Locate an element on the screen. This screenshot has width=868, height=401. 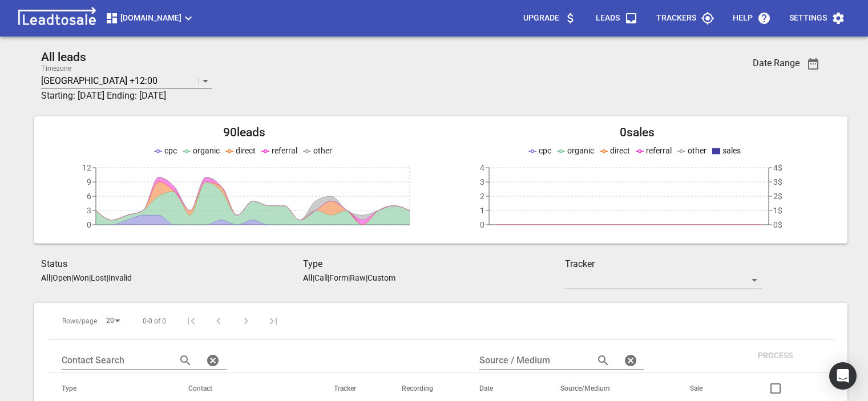
p: Raw is located at coordinates (358, 278).